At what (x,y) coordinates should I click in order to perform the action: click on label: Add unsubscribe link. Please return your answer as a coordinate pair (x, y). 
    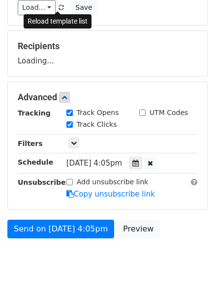
    Looking at the image, I should click on (112, 182).